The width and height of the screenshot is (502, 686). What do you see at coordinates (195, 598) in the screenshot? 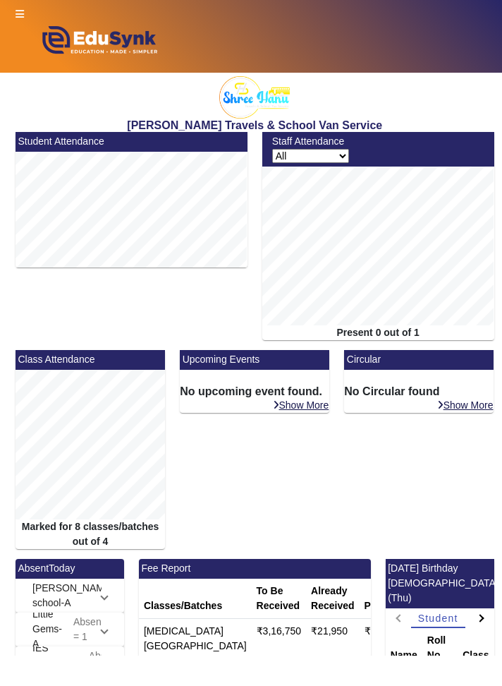
I see `th: Classes/Batches` at bounding box center [195, 598].